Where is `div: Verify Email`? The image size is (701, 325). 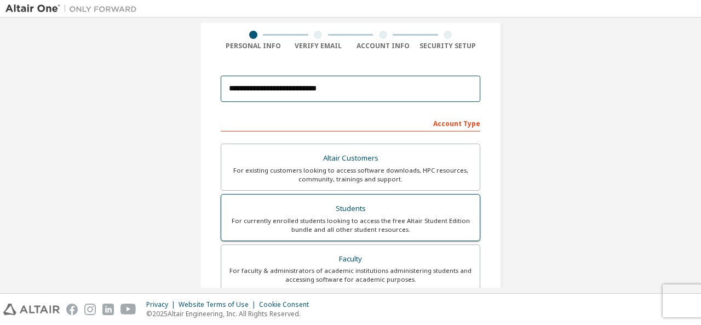 div: Verify Email is located at coordinates (318, 46).